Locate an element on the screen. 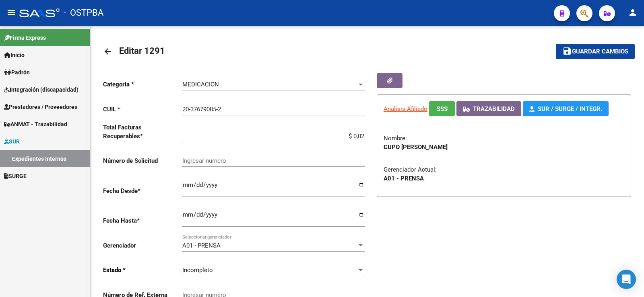  span: Integración (discapacidad) is located at coordinates (41, 90).